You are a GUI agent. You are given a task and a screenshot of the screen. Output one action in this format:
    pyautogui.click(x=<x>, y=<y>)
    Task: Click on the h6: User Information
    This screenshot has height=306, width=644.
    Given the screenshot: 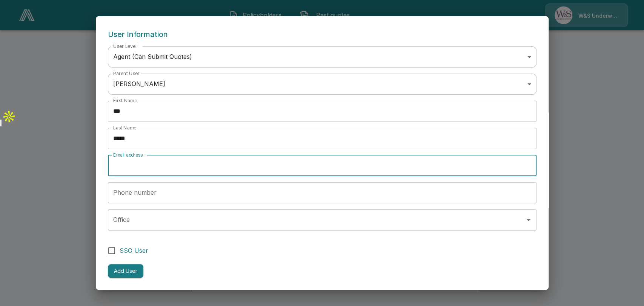 What is the action you would take?
    pyautogui.click(x=322, y=34)
    